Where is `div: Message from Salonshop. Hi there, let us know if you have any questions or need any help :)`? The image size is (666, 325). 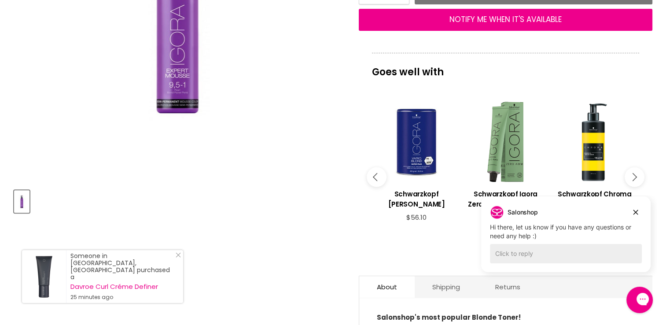 div: Message from Salonshop. Hi there, let us know if you have any questions or need any help :) is located at coordinates (91, 28).